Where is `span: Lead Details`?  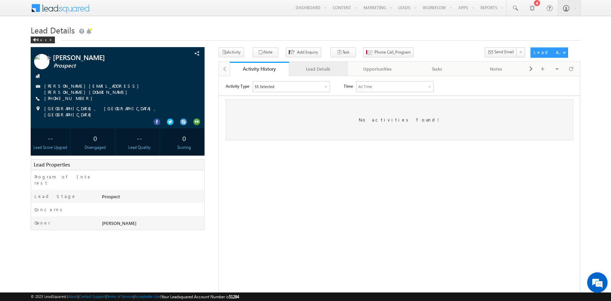 span: Lead Details is located at coordinates (53, 30).